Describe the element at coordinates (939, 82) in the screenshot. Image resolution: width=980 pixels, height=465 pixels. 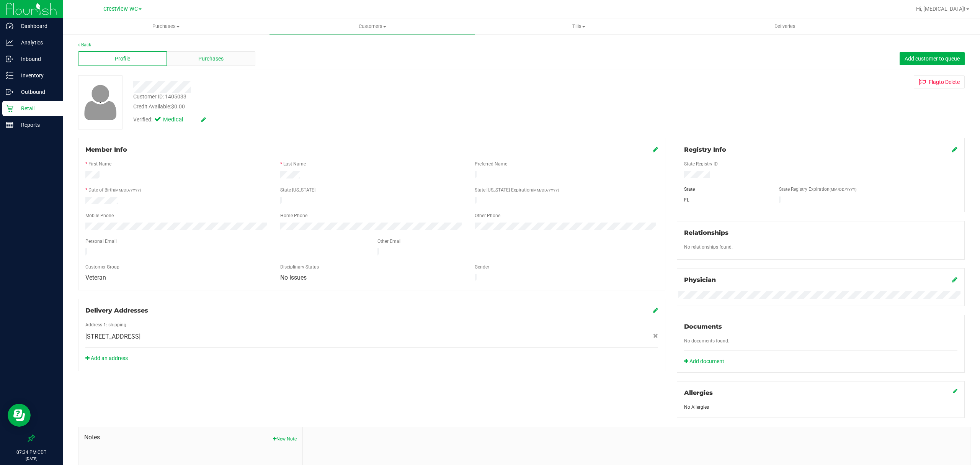
I see `button: Flagto Delete` at that location.